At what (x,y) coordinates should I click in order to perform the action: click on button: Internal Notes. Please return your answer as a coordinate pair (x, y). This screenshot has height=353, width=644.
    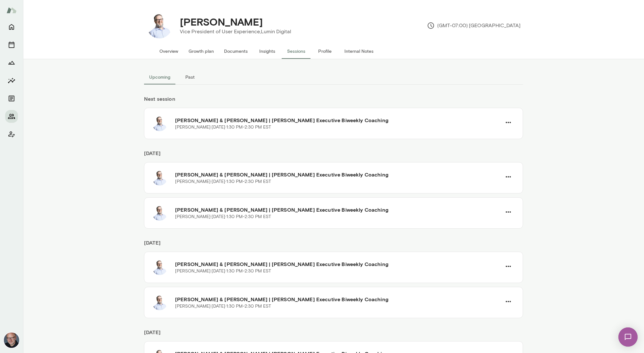
    Looking at the image, I should click on (359, 51).